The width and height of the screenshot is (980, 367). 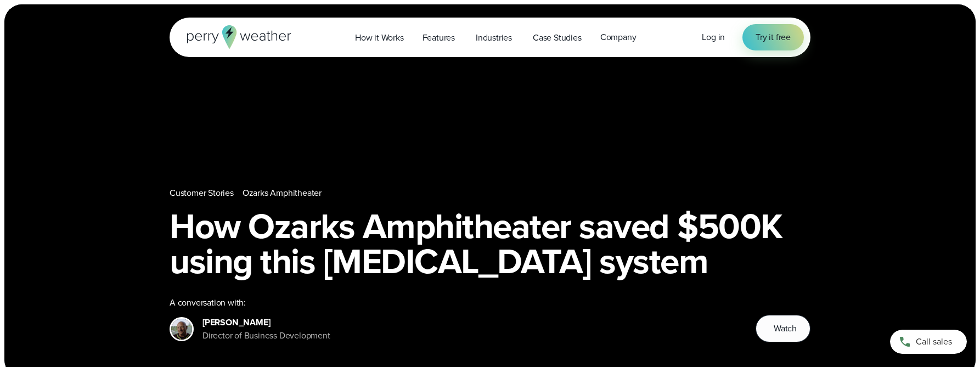 I want to click on span: Case Studies, so click(x=557, y=37).